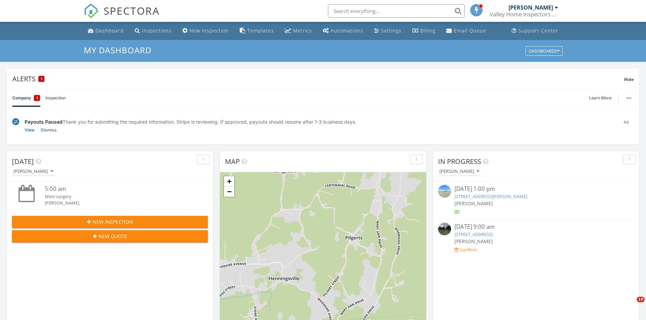  What do you see at coordinates (343, 31) in the screenshot?
I see `a: Automations (Basic)` at bounding box center [343, 31].